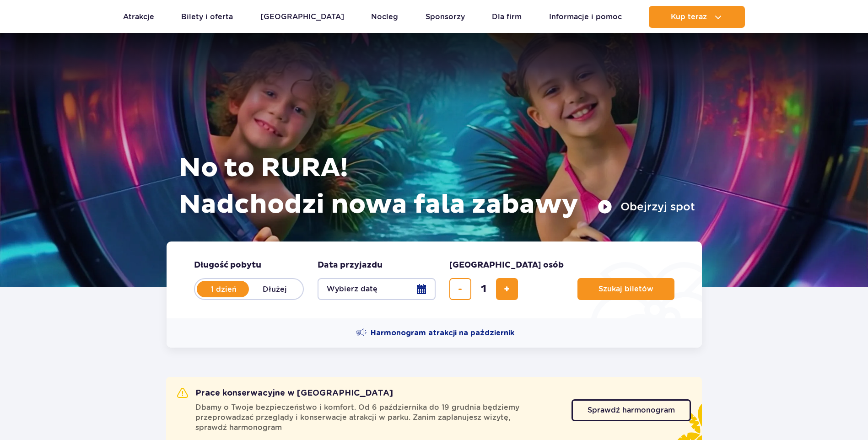 The width and height of the screenshot is (868, 440). Describe the element at coordinates (507, 17) in the screenshot. I see `a: Dla firm` at that location.